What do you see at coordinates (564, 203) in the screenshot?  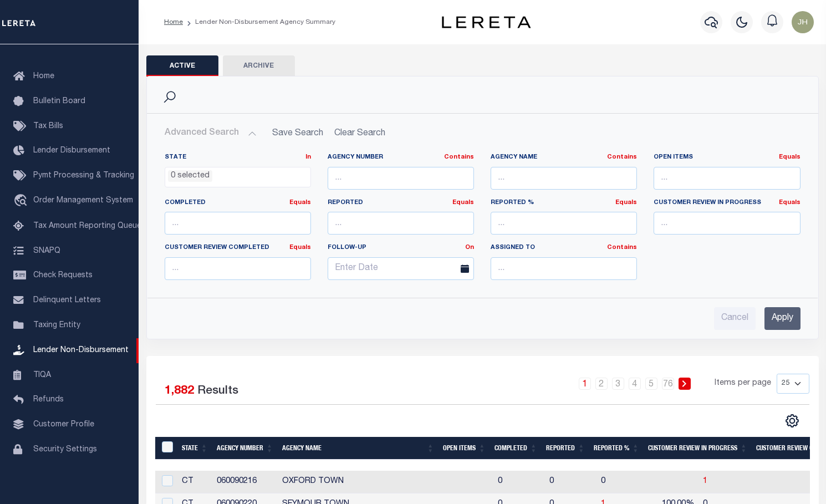 I see `label: Reported %` at bounding box center [564, 203].